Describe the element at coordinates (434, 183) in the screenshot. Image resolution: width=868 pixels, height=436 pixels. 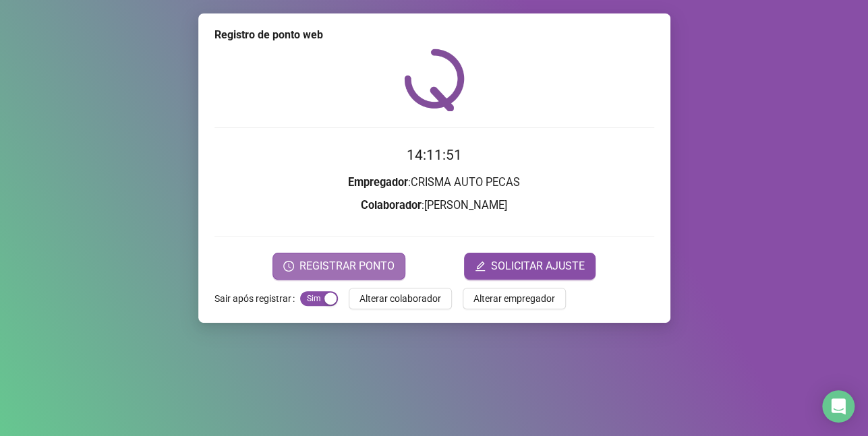
I see `h3: : CRISMA AUTO PECAS` at that location.